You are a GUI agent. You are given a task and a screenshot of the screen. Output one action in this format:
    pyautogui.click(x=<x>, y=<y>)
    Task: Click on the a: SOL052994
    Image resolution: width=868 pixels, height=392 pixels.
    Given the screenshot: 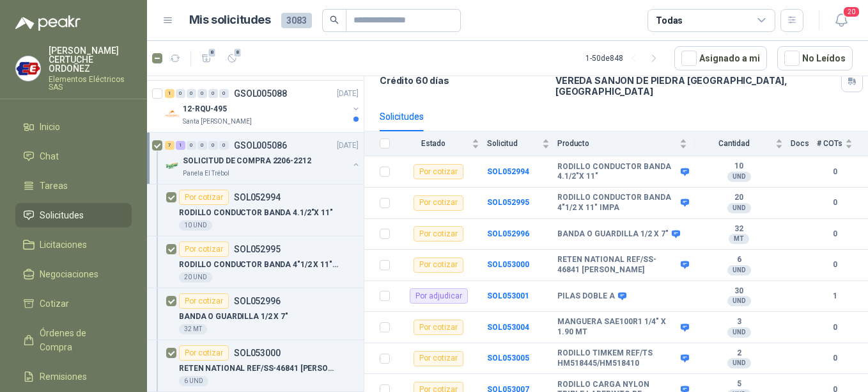 What is the action you would take?
    pyautogui.click(x=508, y=172)
    